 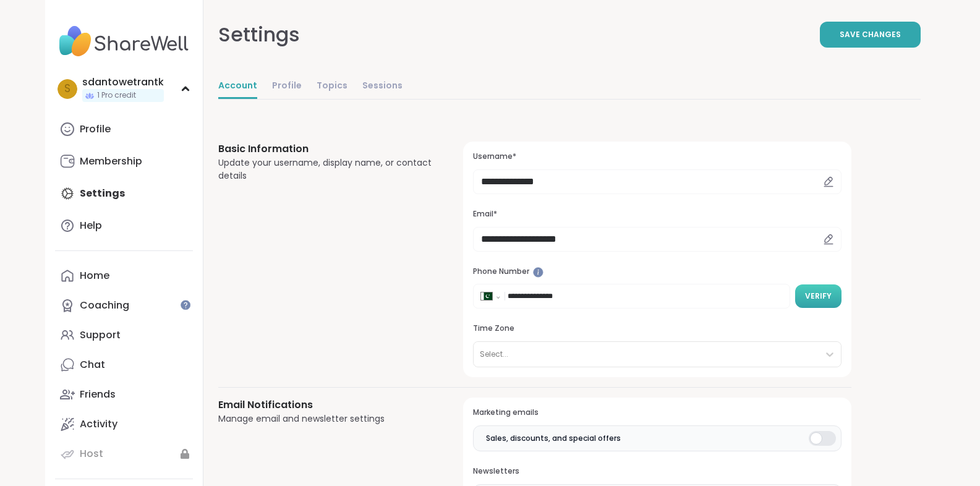 I want to click on a: Membership, so click(x=124, y=161).